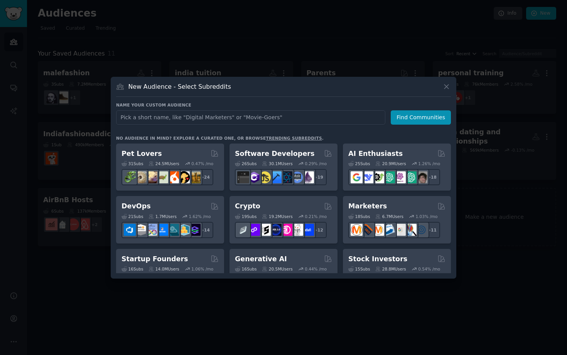 Image resolution: width=567 pixels, height=355 pixels. What do you see at coordinates (261, 259) in the screenshot?
I see `h2: Generative AI` at bounding box center [261, 259].